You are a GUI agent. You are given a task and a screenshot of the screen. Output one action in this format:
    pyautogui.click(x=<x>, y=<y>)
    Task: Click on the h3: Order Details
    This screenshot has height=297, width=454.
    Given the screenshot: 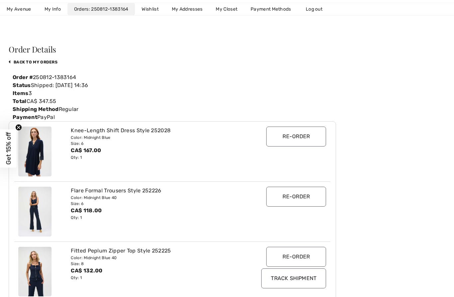 What is the action you would take?
    pyautogui.click(x=172, y=49)
    